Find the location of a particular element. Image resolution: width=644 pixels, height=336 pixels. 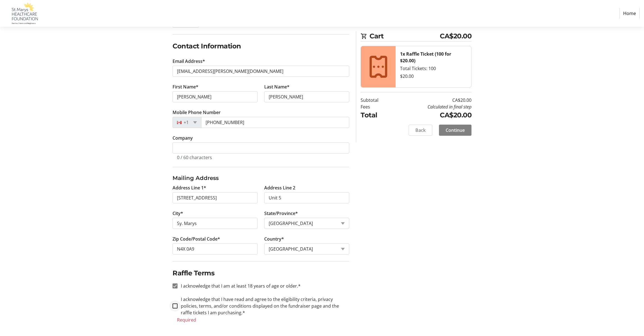

label: Company is located at coordinates (183, 138).